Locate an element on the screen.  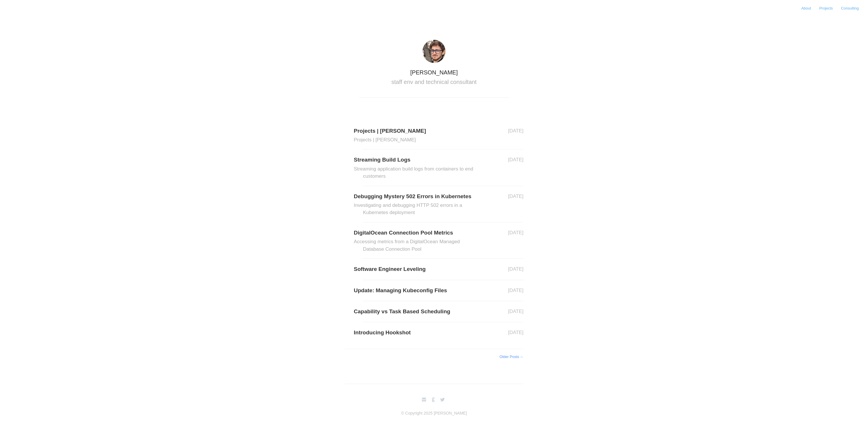
a: email is located at coordinates (423, 400).